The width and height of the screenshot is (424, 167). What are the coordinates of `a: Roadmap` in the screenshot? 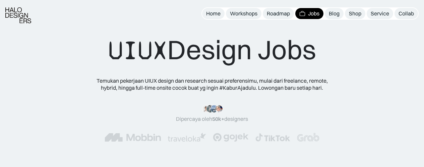 It's located at (278, 13).